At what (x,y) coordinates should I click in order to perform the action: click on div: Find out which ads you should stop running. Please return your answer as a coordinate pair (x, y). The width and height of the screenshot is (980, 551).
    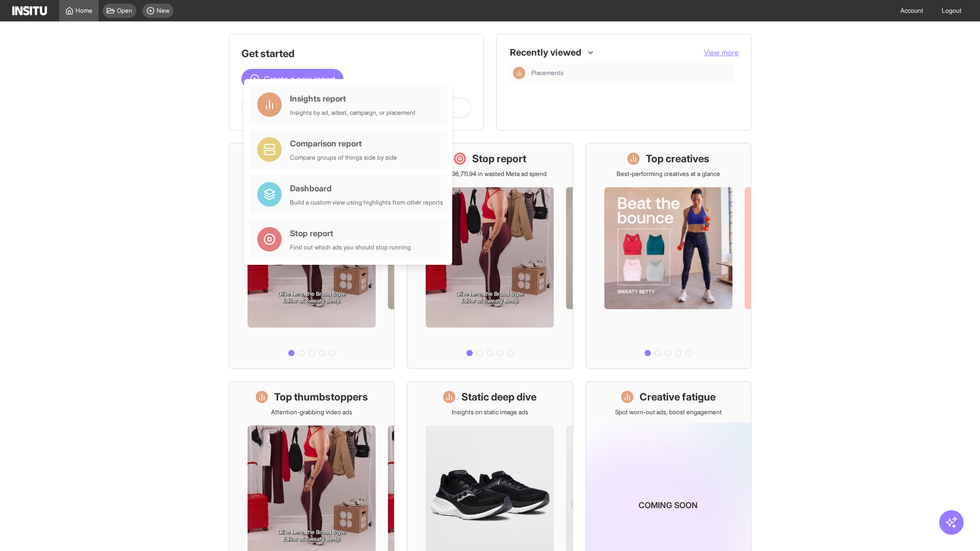
    Looking at the image, I should click on (350, 248).